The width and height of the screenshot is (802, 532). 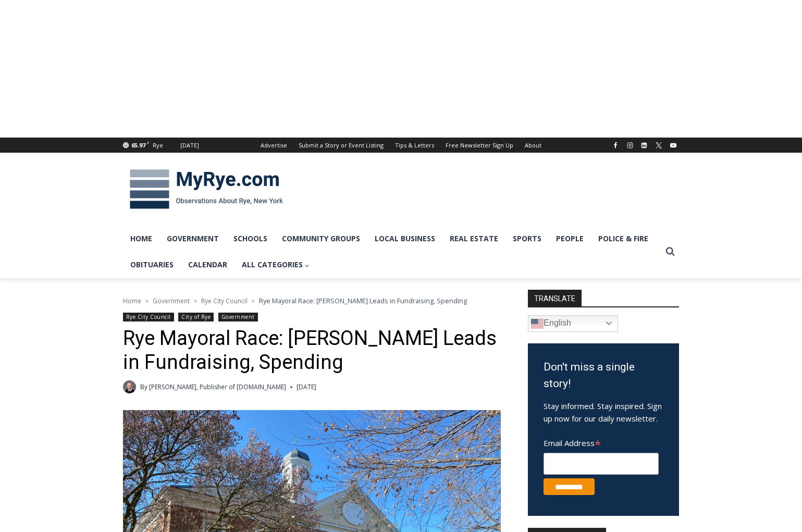 I want to click on label: Email Address, so click(x=601, y=441).